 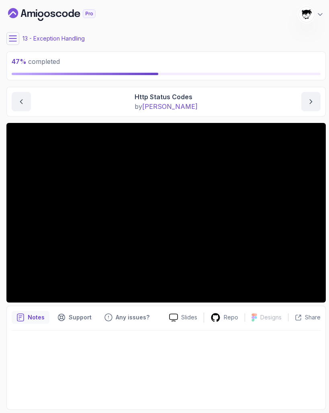 I want to click on p: Slides, so click(x=189, y=317).